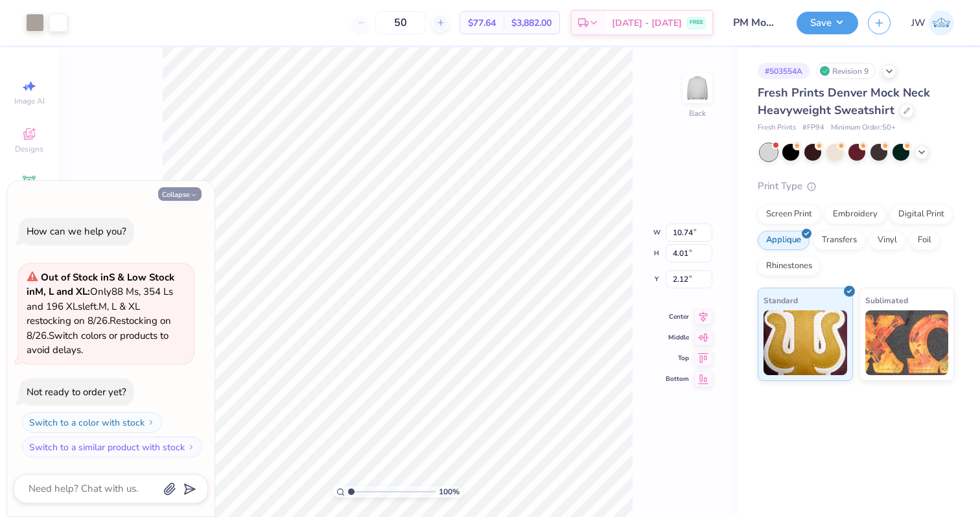 The image size is (980, 517). I want to click on input: Untitled Design, so click(755, 23).